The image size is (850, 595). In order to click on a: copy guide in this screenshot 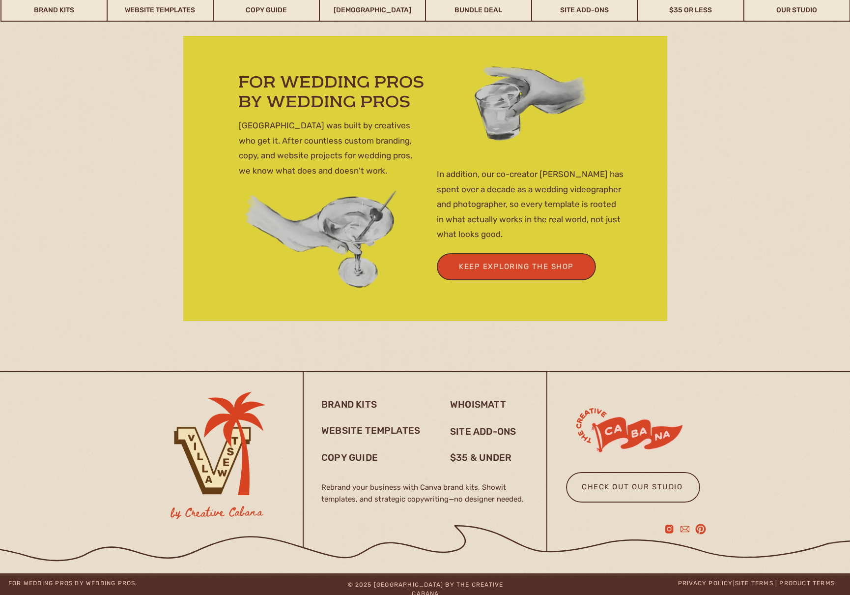, I will do `click(362, 457)`.